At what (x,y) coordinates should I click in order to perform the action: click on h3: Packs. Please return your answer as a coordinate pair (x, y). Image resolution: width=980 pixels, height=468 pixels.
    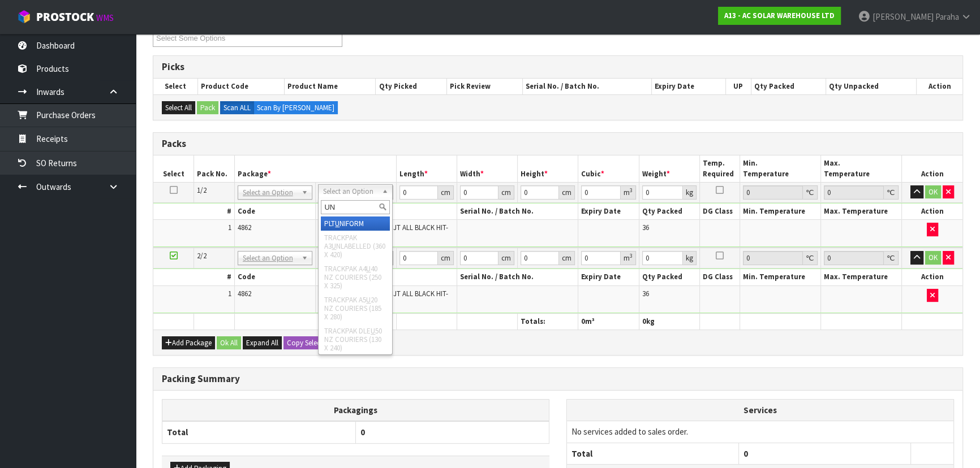
    Looking at the image, I should click on (558, 144).